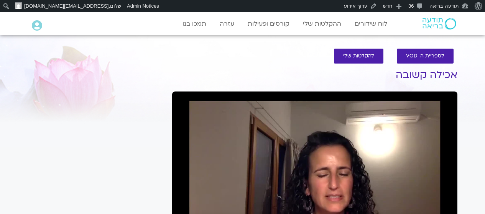  I want to click on a: תמכו בנו, so click(194, 24).